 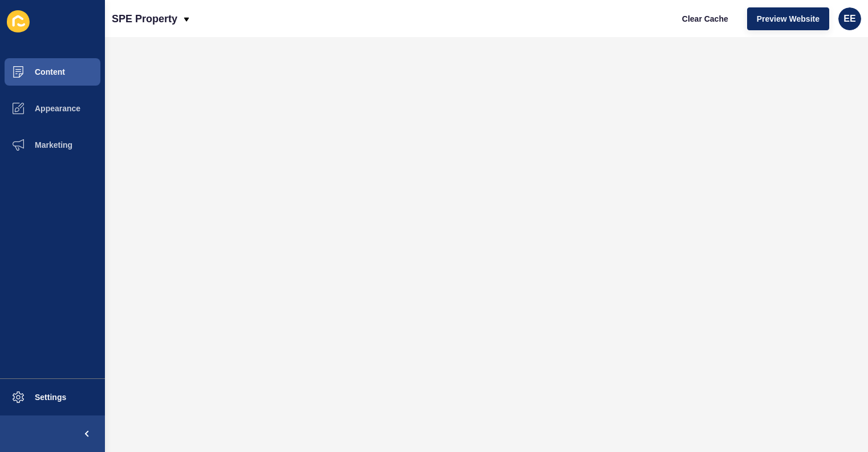 I want to click on button: Clear Cache, so click(x=705, y=19).